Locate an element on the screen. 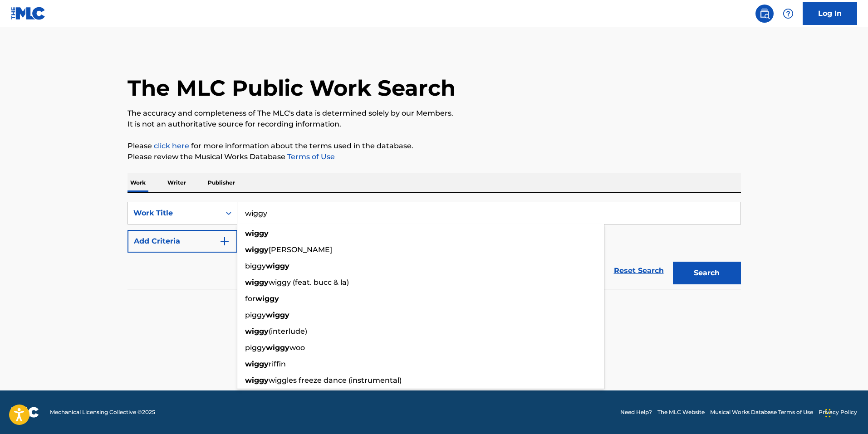  a: Privacy Policy is located at coordinates (837, 412).